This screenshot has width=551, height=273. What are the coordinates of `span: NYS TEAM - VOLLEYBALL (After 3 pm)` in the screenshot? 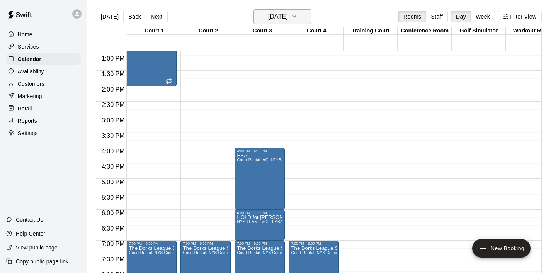 It's located at (273, 222).